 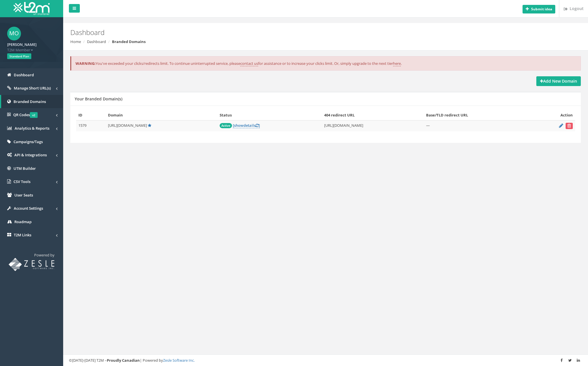 I want to click on th: 404 redirect URL, so click(x=373, y=115).